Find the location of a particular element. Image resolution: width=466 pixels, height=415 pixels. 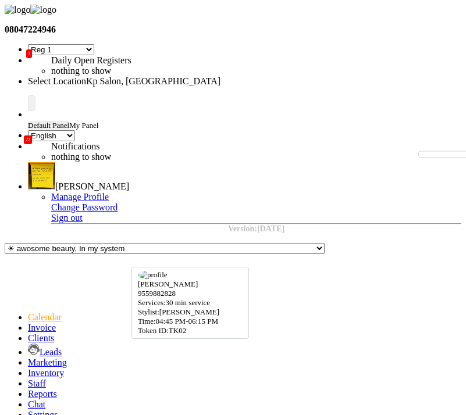

span: Token ID: is located at coordinates (153, 330).